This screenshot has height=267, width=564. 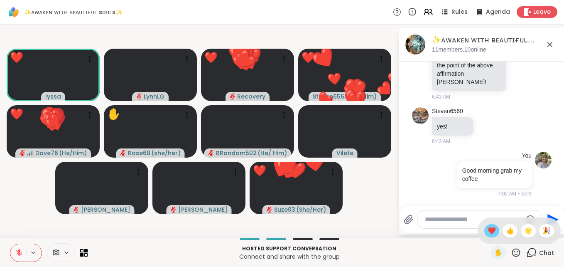 I want to click on textarea: Type your message, so click(x=473, y=219).